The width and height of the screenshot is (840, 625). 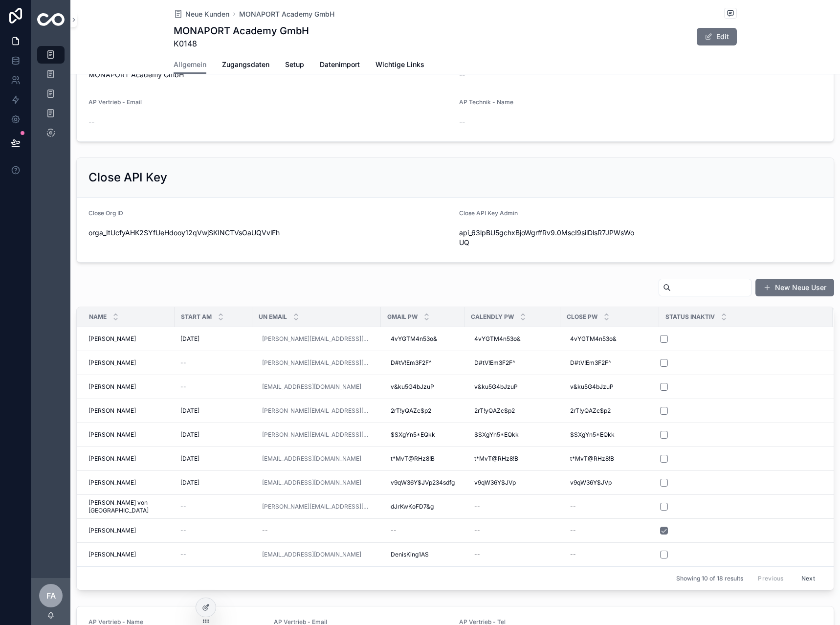 What do you see at coordinates (339, 65) in the screenshot?
I see `a: Datenimport` at bounding box center [339, 65].